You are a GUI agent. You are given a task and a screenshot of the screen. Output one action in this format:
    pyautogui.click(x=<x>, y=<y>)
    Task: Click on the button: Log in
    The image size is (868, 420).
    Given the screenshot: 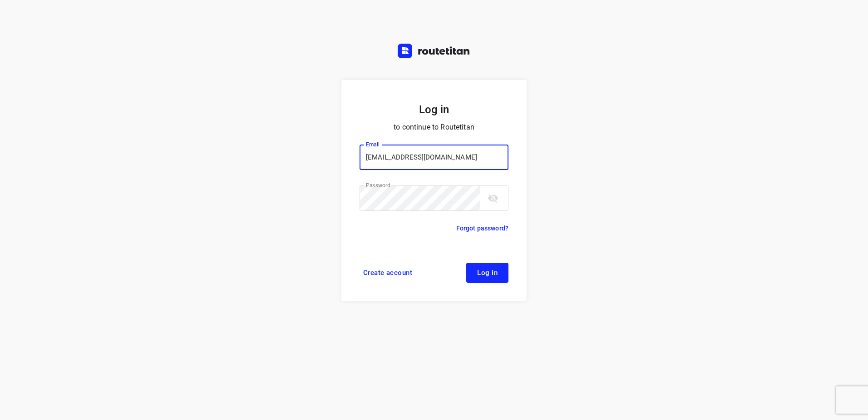 What is the action you would take?
    pyautogui.click(x=487, y=273)
    